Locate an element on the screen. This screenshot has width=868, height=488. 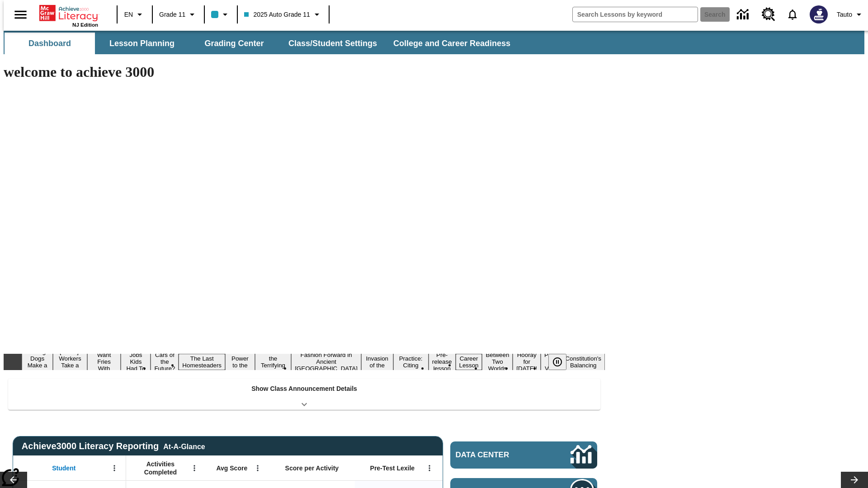
button: Slide 9 Fashion Forward in Ancient Rome is located at coordinates (326, 361).